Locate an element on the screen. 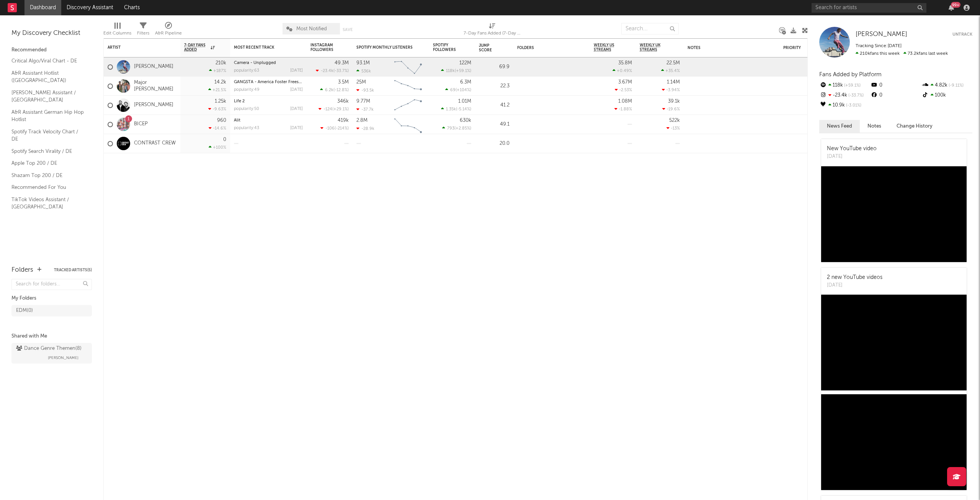 The image size is (980, 500). div: -2.53 % is located at coordinates (623, 89).